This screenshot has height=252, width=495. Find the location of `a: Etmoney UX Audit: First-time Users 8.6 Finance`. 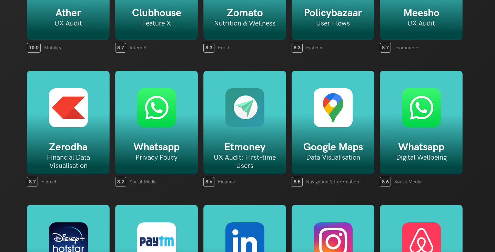

a: Etmoney UX Audit: First-time Users 8.6 Finance is located at coordinates (245, 129).